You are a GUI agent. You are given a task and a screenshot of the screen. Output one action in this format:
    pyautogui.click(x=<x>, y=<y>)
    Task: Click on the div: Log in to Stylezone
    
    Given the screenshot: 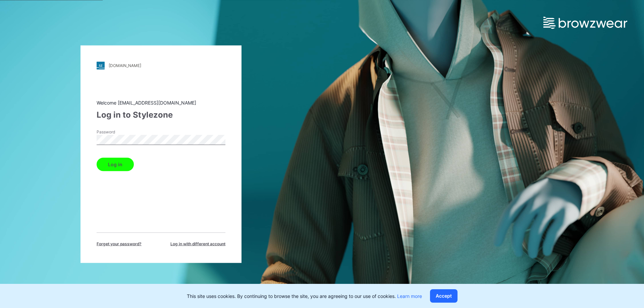 What is the action you would take?
    pyautogui.click(x=161, y=115)
    